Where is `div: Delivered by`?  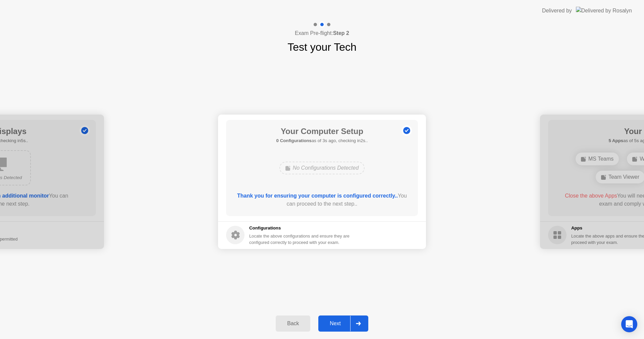 div: Delivered by is located at coordinates (556, 11).